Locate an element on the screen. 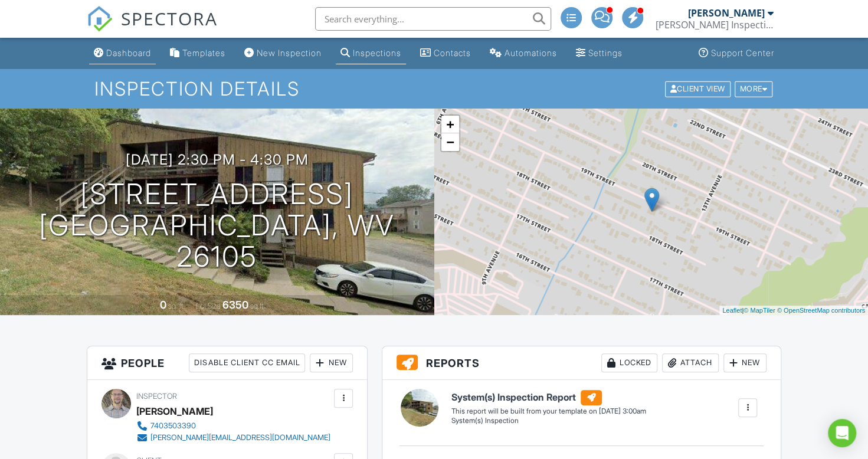 The height and width of the screenshot is (459, 868). div: New Inspection is located at coordinates (289, 53).